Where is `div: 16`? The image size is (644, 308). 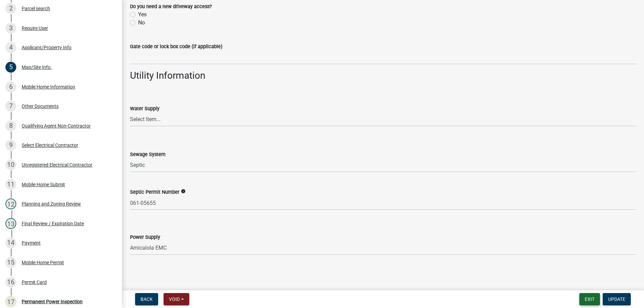
div: 16 is located at coordinates (11, 282).